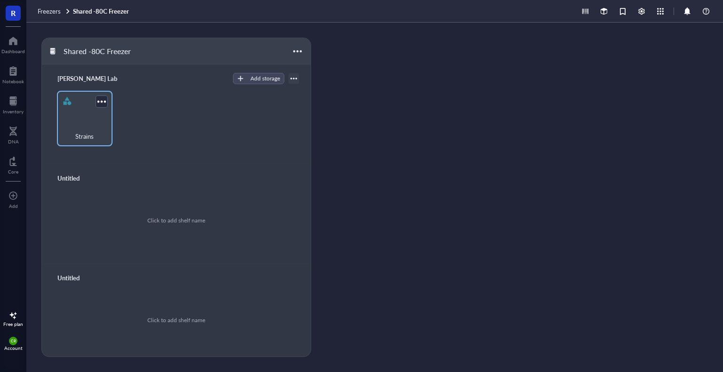  What do you see at coordinates (102, 11) in the screenshot?
I see `a: Shared -80C Freezer` at bounding box center [102, 11].